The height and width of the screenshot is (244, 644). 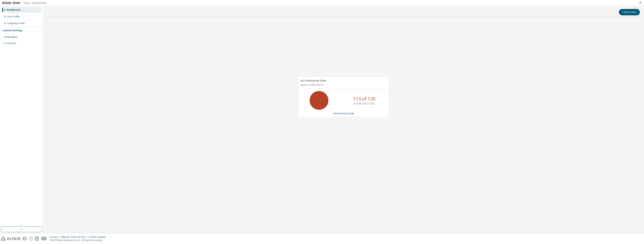 What do you see at coordinates (344, 114) in the screenshot?
I see `a: View License Usage` at bounding box center [344, 114].